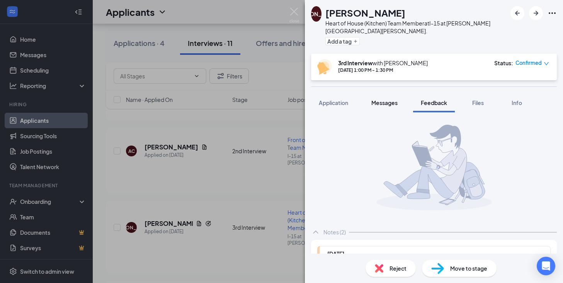  I want to click on button: ArrowLeftNew, so click(517, 13).